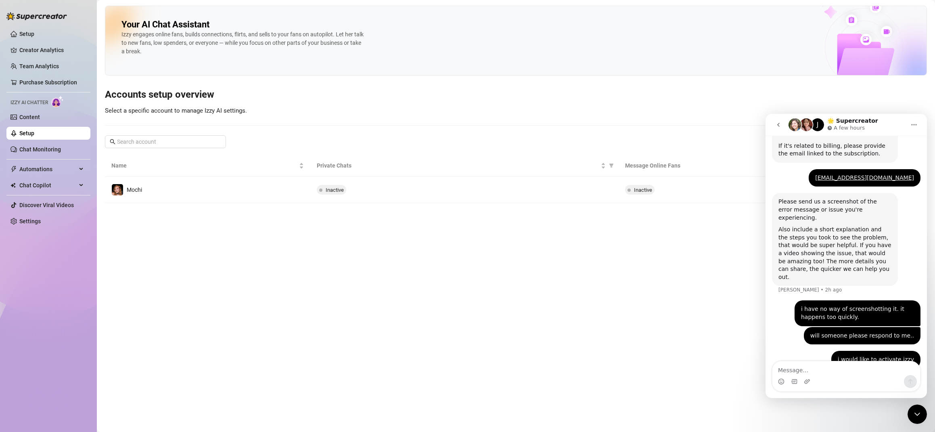 This screenshot has width=935, height=432. I want to click on span: search, so click(113, 142).